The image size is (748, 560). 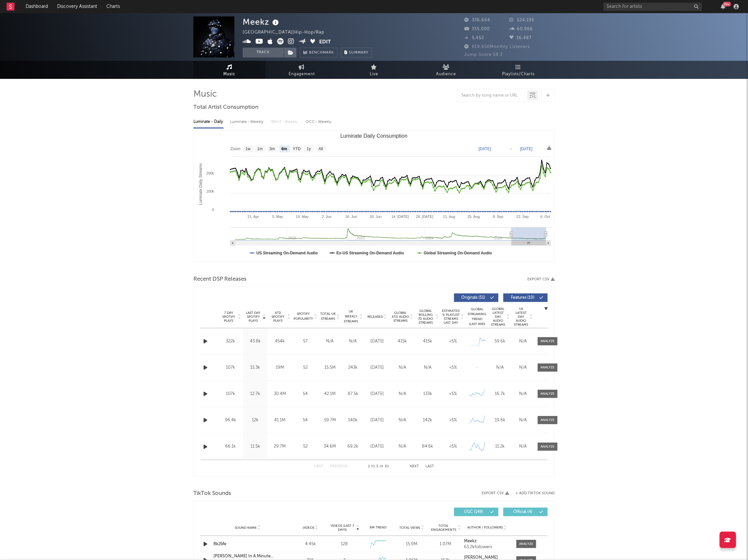 I want to click on span: Spotify Popularity, so click(x=303, y=316).